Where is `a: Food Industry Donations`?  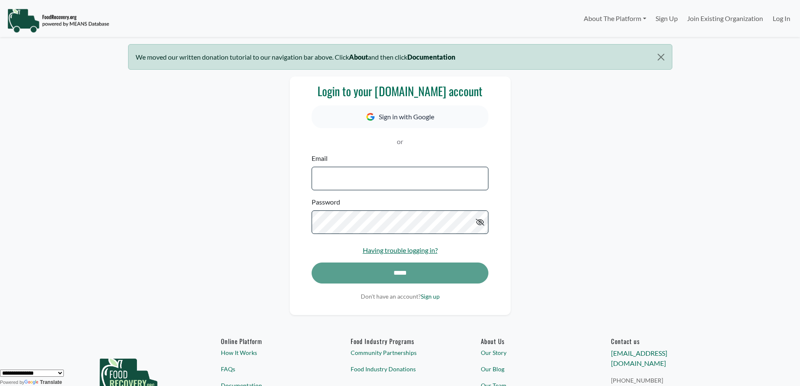 a: Food Industry Donations is located at coordinates (400, 369).